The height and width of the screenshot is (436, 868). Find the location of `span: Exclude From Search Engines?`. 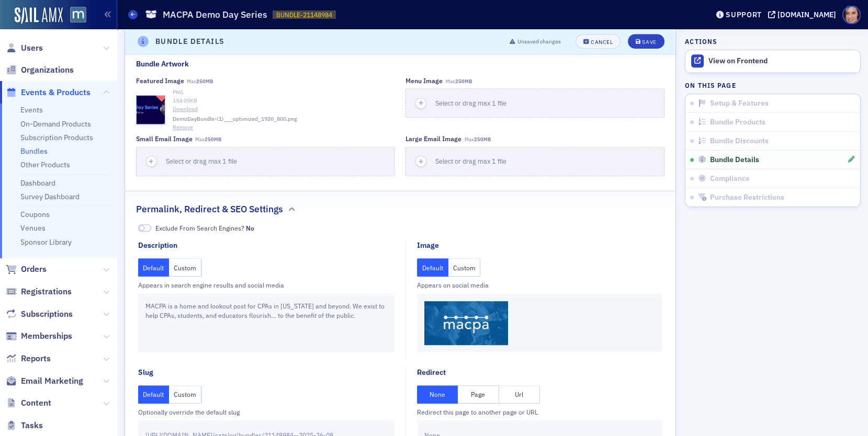

span: Exclude From Search Engines? is located at coordinates (205, 228).